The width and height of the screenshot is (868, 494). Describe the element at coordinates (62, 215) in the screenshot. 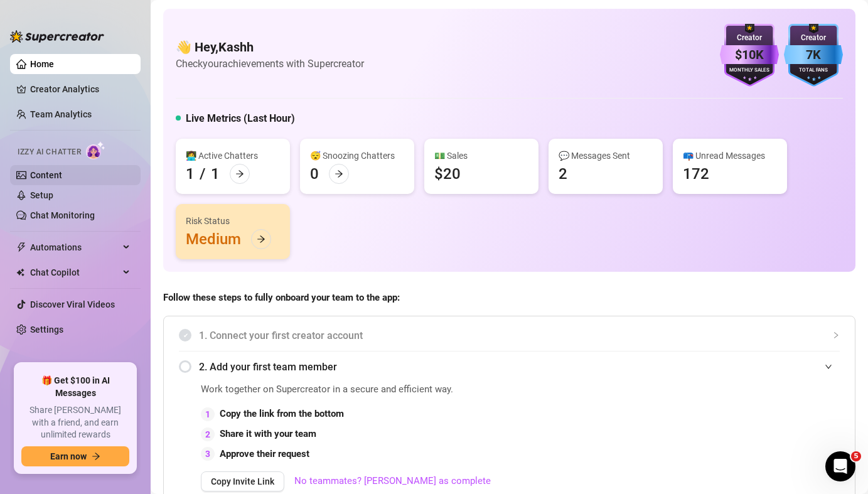

I see `a: Chat Monitoring` at that location.